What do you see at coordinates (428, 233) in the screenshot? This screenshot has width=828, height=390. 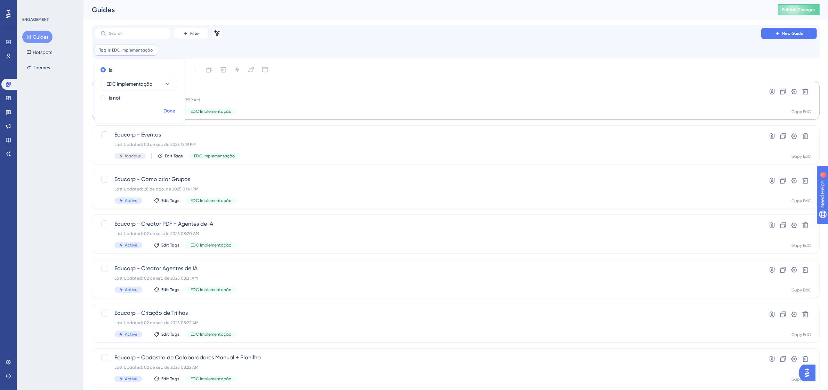 I see `div: Last Updated: 02 de set. de 2025 08:20 AM` at bounding box center [428, 233].